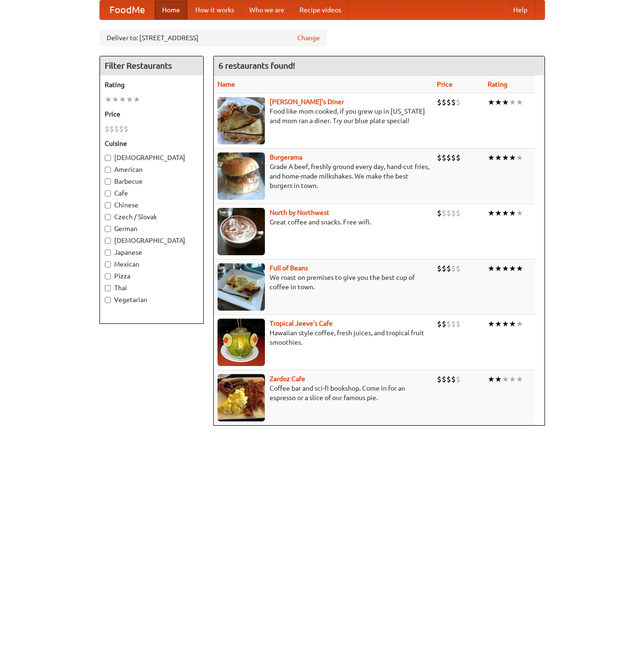 The image size is (644, 670). Describe the element at coordinates (108, 205) in the screenshot. I see `input: Chinese` at that location.